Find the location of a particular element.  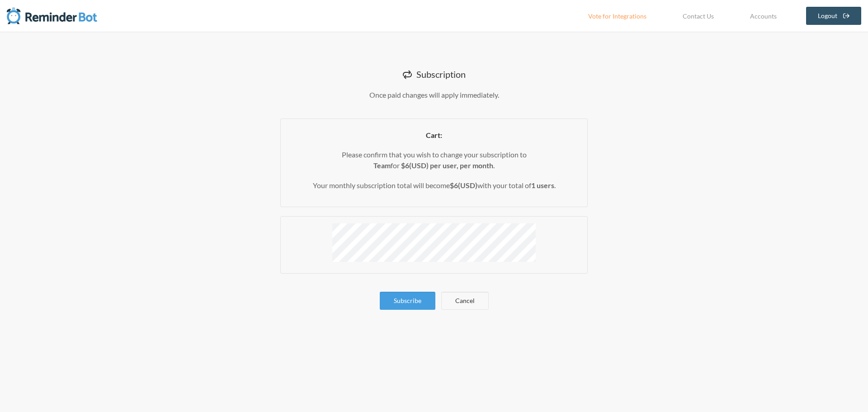

span: $6 is located at coordinates (405, 165).